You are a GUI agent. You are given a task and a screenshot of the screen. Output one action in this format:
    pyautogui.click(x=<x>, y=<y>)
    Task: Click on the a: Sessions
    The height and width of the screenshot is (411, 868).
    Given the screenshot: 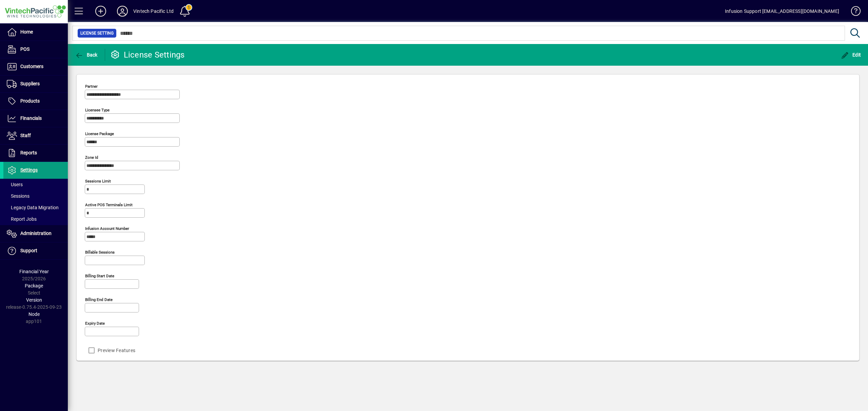 What is the action you would take?
    pyautogui.click(x=36, y=196)
    